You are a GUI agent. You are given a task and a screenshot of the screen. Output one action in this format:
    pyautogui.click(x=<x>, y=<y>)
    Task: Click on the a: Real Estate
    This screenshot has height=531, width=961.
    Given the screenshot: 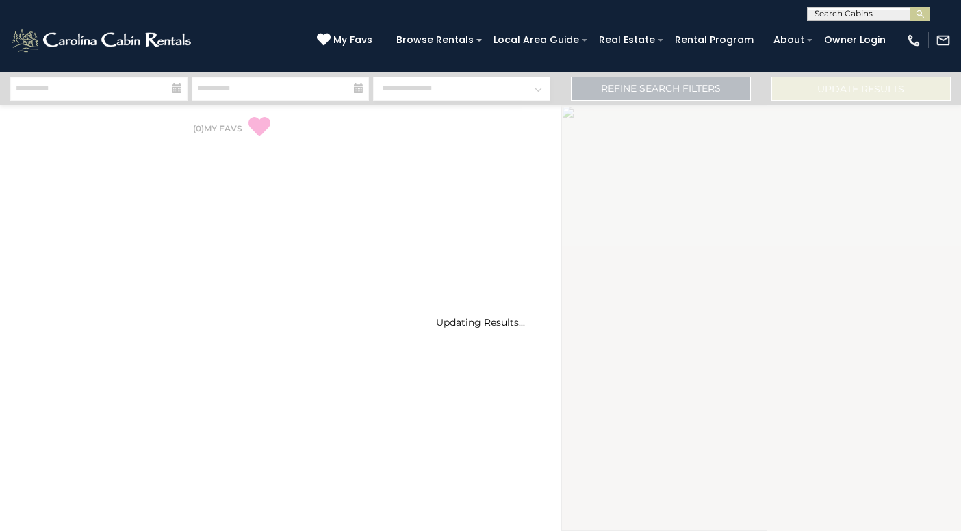 What is the action you would take?
    pyautogui.click(x=627, y=40)
    